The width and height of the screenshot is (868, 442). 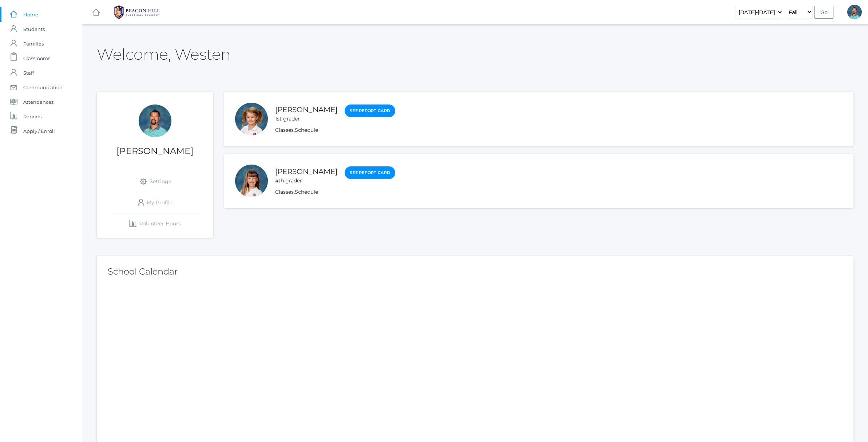 What do you see at coordinates (37, 58) in the screenshot?
I see `span: Classrooms` at bounding box center [37, 58].